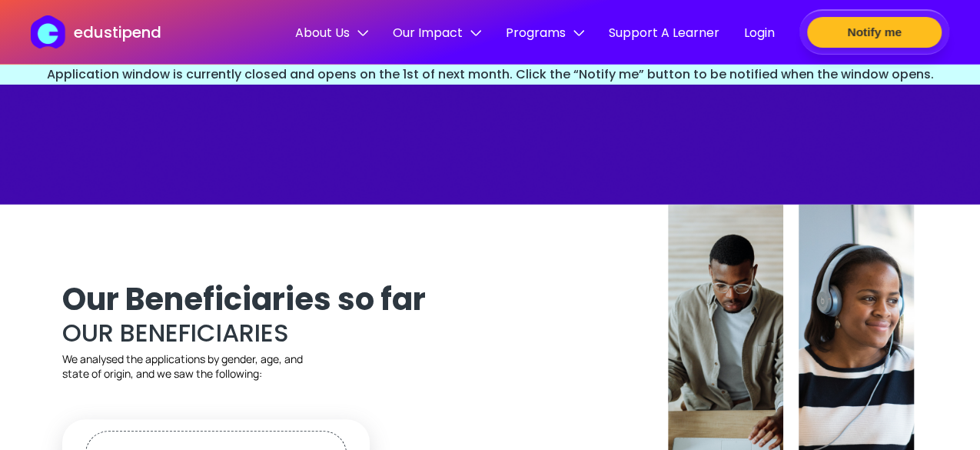  I want to click on span: About Us, so click(332, 32).